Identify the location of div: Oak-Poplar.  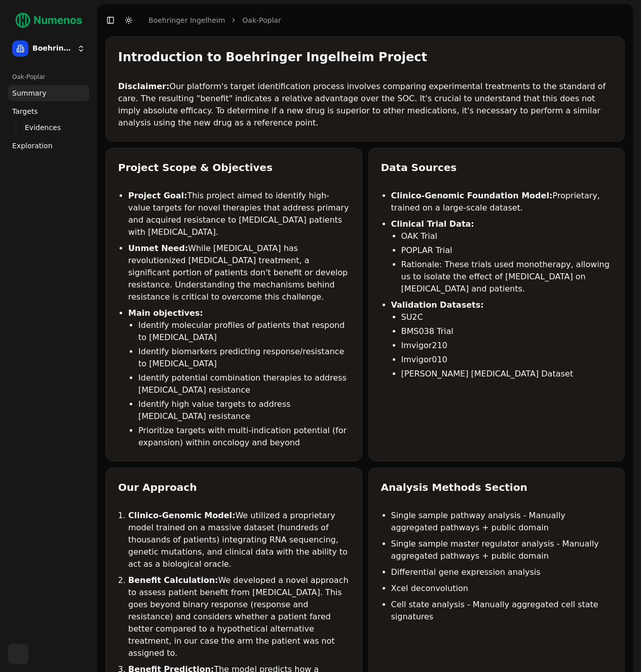
(48, 77).